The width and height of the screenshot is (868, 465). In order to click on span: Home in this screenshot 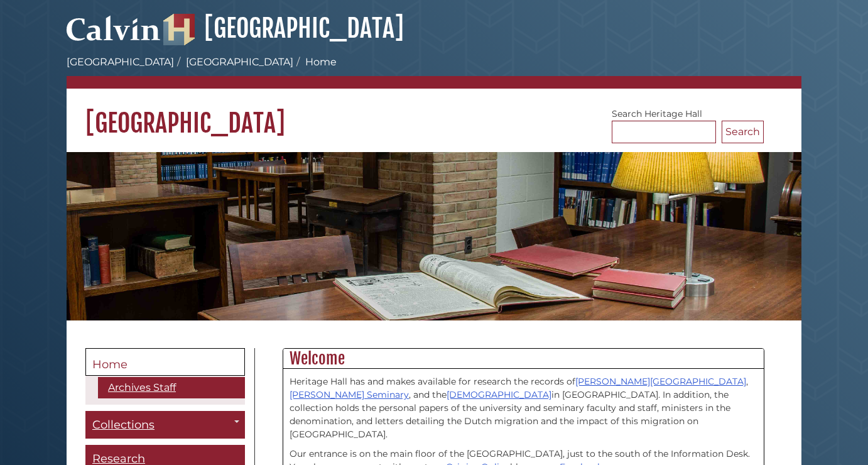, I will do `click(110, 365)`.